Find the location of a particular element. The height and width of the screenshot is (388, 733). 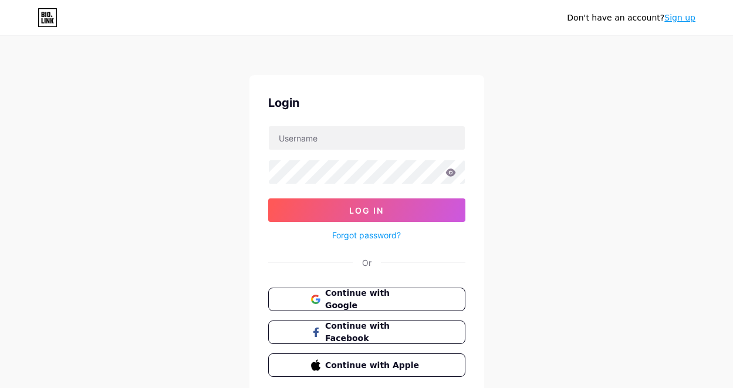

div: Don't have an account? is located at coordinates (631, 18).